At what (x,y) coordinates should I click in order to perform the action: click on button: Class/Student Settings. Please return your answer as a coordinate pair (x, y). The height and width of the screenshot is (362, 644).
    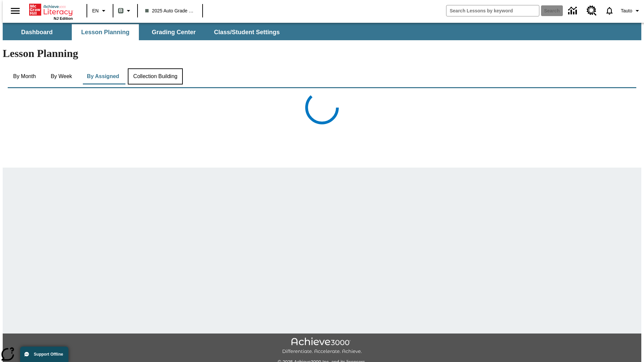
    Looking at the image, I should click on (247, 32).